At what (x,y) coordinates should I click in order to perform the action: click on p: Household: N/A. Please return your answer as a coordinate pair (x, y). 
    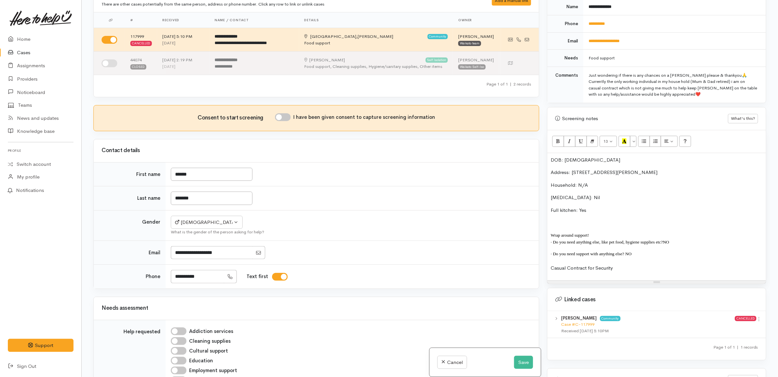
    Looking at the image, I should click on (656, 185).